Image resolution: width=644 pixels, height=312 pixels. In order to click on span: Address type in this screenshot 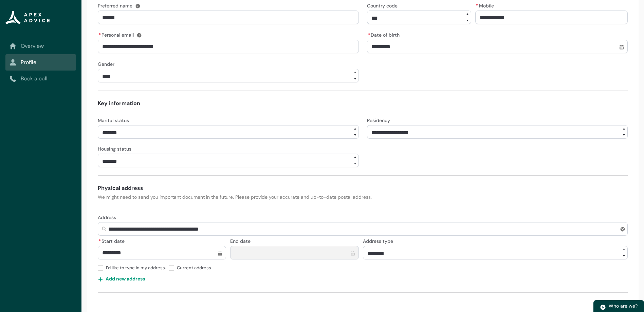, I will do `click(378, 241)`.